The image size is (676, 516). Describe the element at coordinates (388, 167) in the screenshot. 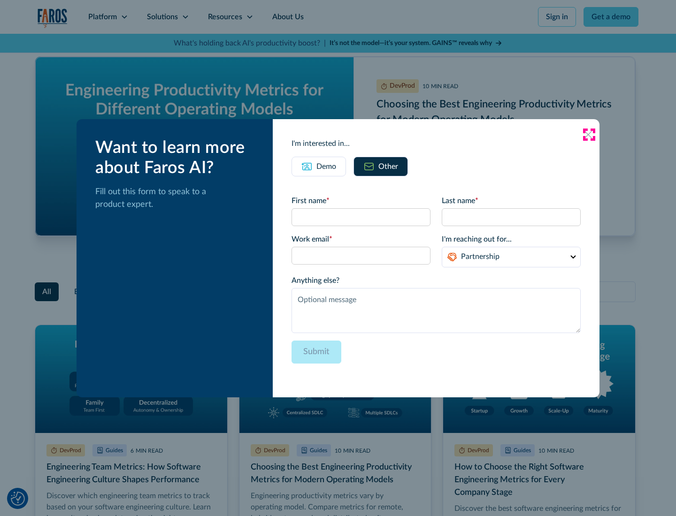

I see `div: Other` at that location.